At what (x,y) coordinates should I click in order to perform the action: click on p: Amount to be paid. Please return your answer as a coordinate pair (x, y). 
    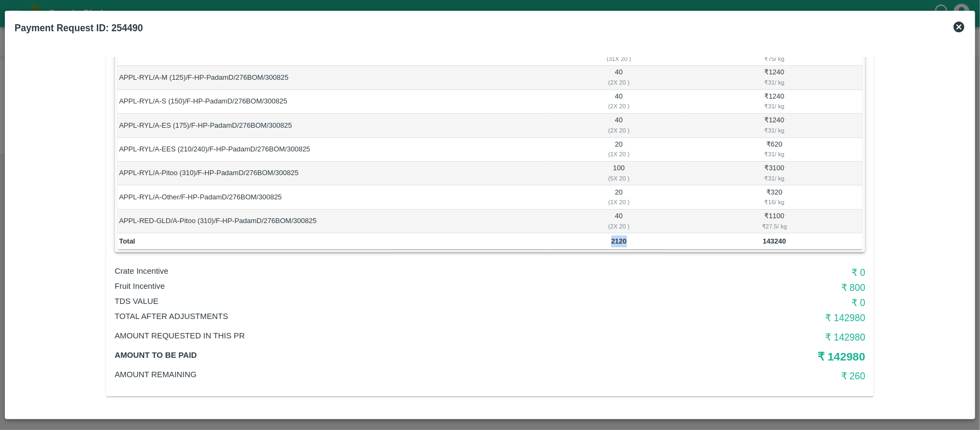
    Looking at the image, I should click on (365, 355).